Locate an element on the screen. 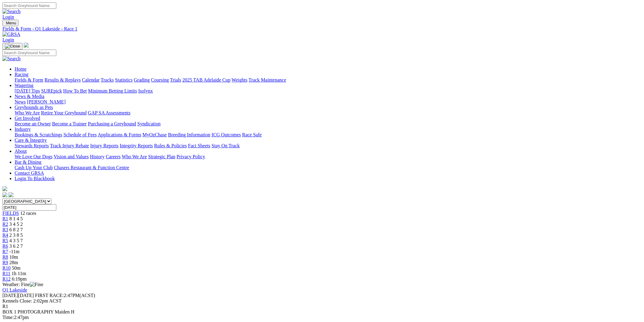 The height and width of the screenshot is (322, 644). a: News & Media is located at coordinates (30, 96).